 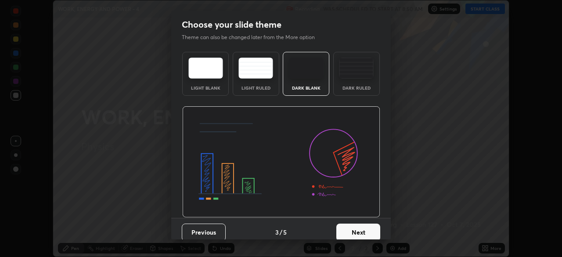 I want to click on img: lightRuledTheme.5fabf969.svg, so click(x=256, y=68).